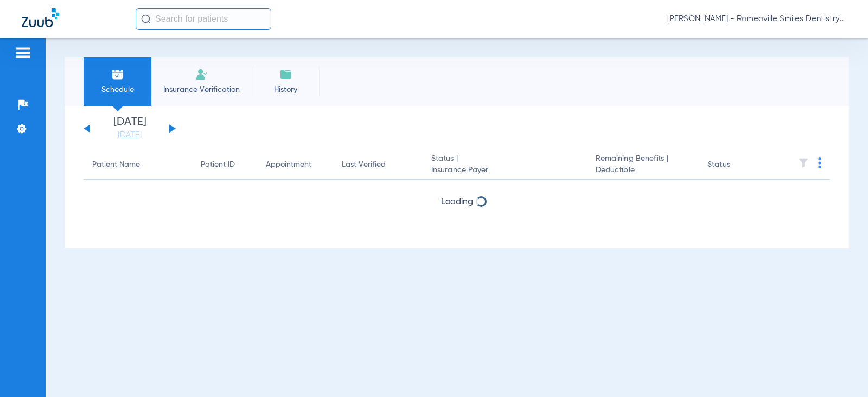 This screenshot has height=397, width=868. What do you see at coordinates (117, 74) in the screenshot?
I see `img: Schedule` at bounding box center [117, 74].